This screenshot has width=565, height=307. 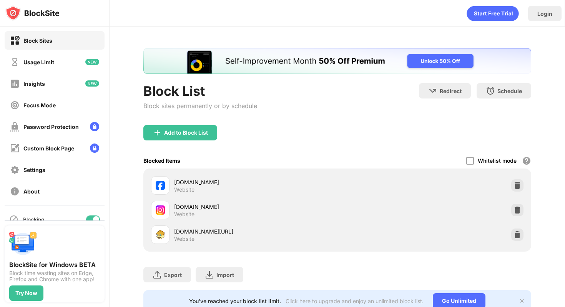 What do you see at coordinates (15, 83) in the screenshot?
I see `img: insights-off.svg` at bounding box center [15, 83].